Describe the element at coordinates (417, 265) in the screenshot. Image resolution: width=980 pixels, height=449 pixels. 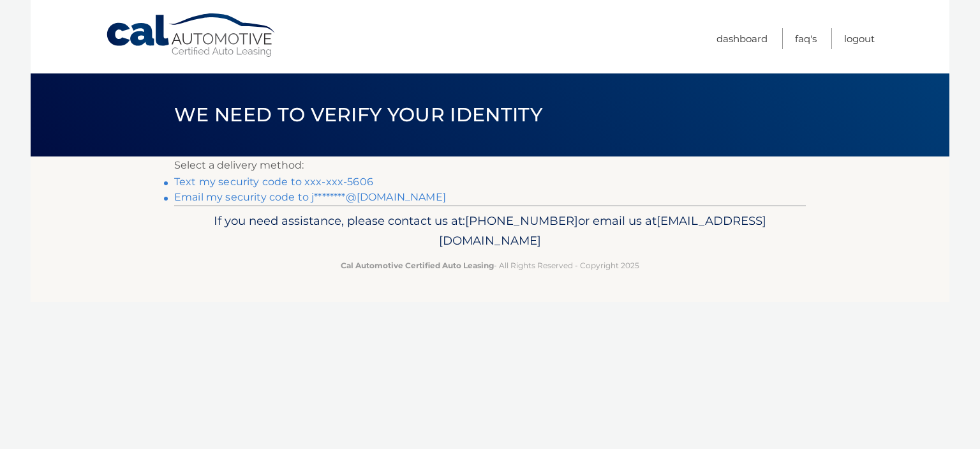
I see `strong: Cal Automotive Certified Auto Leasing` at that location.